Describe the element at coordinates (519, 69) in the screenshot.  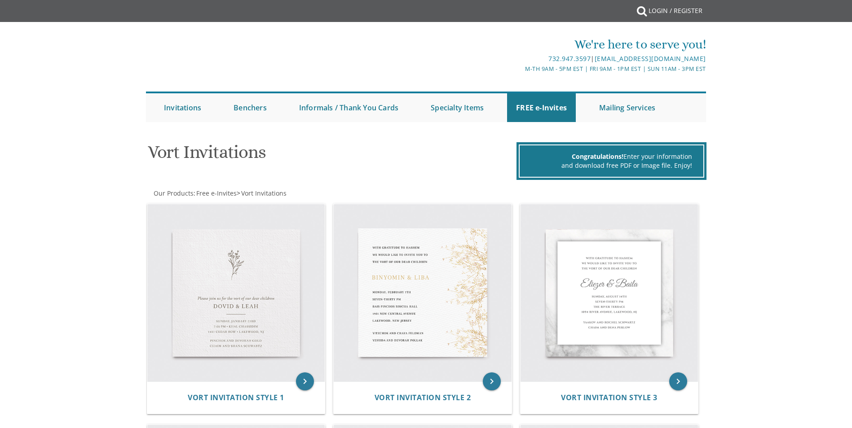
I see `div: M-Th 9am - 5pm EST | Fri 9am - 1pm EST | Sun 11am - 3pm EST` at that location.